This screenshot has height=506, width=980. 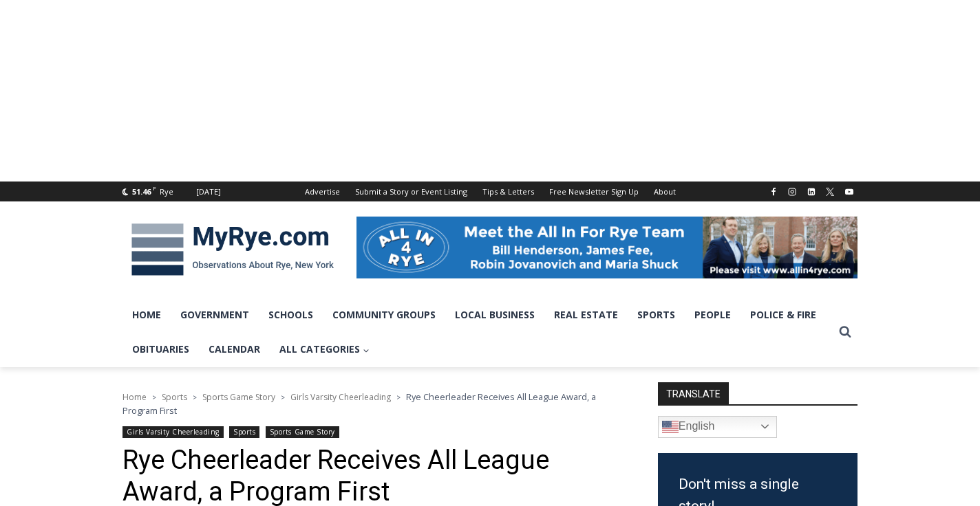 I want to click on img: en, so click(x=670, y=427).